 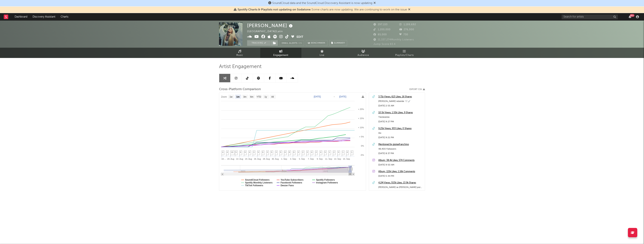 I want to click on span: Music, so click(x=239, y=55).